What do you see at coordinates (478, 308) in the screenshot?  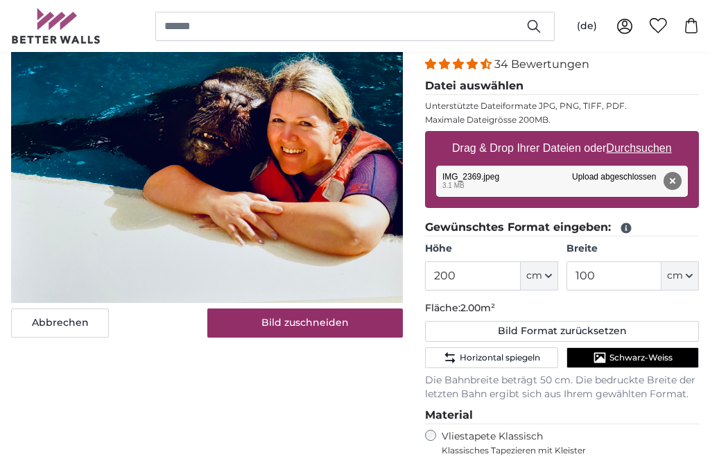 I see `span: 2.00m²` at bounding box center [478, 308].